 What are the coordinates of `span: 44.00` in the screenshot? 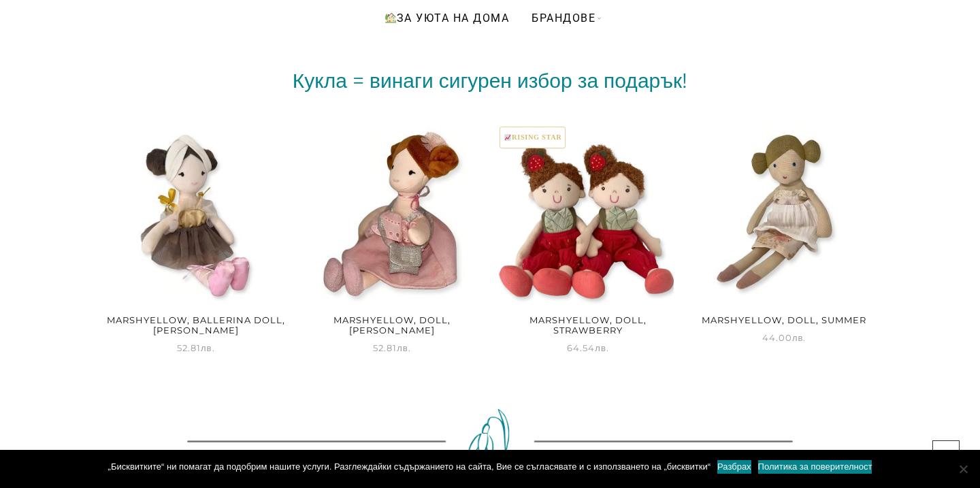 It's located at (785, 338).